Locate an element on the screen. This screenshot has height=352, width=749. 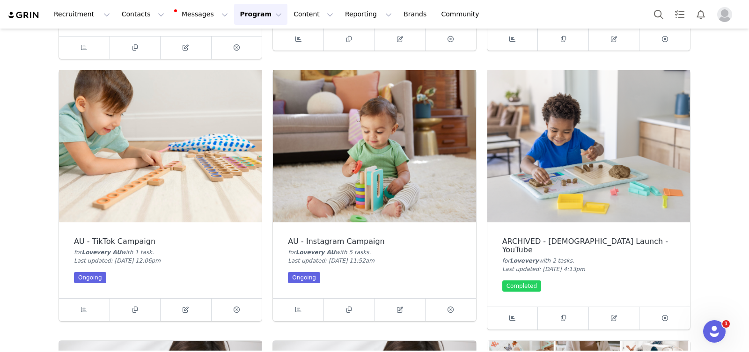
a: Tasks is located at coordinates (680, 14).